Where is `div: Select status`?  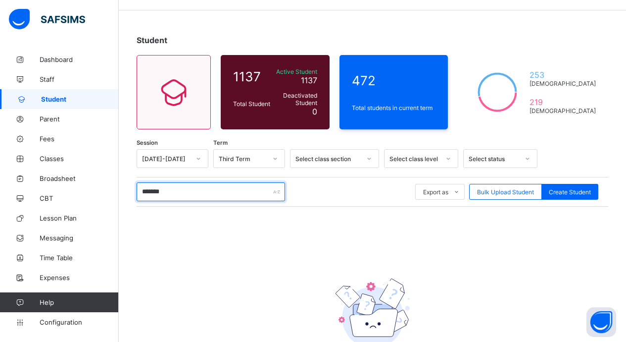 div: Select status is located at coordinates (494, 158).